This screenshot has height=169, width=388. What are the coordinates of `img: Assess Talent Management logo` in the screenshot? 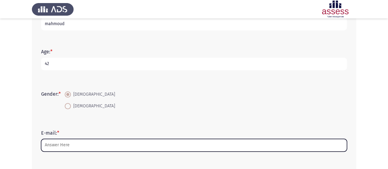 It's located at (53, 9).